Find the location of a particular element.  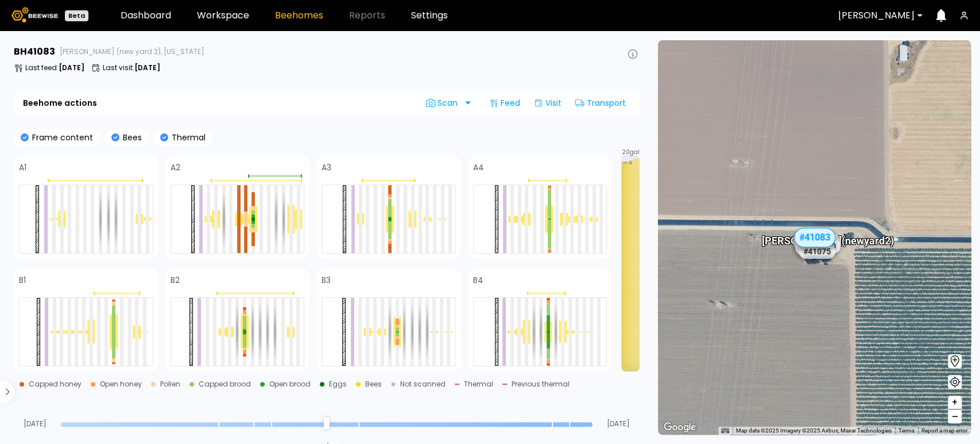

button: Keyboard shortcuts is located at coordinates (725, 431).